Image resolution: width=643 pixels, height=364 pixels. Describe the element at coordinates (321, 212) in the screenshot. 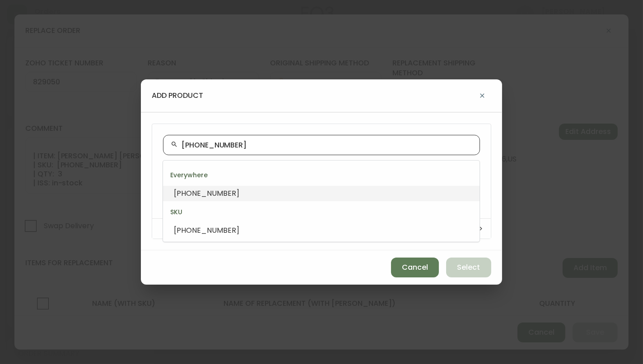

I see `div: SKU` at that location.